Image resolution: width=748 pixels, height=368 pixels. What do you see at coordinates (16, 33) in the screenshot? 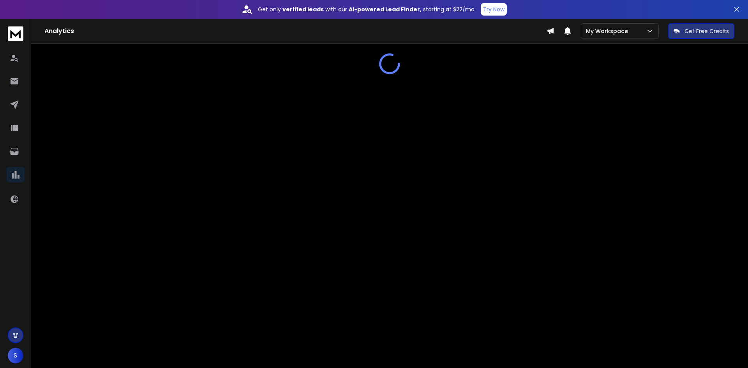
I see `img: logo` at bounding box center [16, 33].